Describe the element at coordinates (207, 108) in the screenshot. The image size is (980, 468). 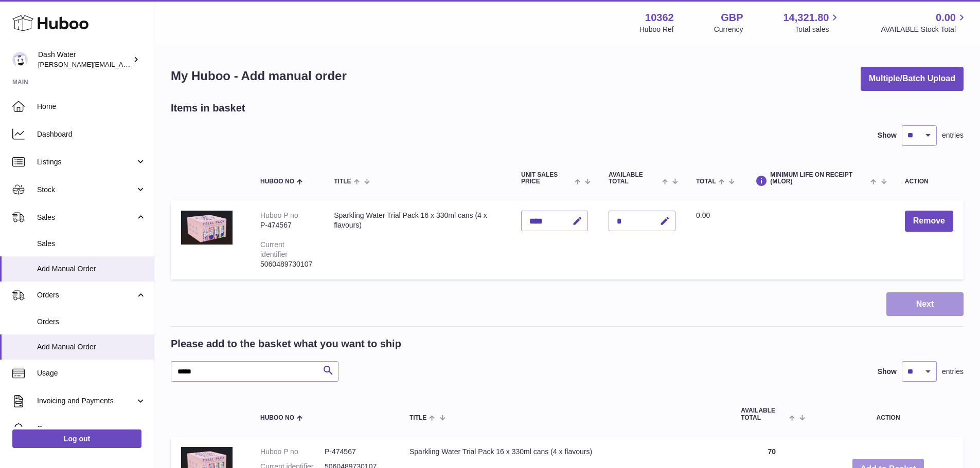
I see `h2: Items in basket` at that location.